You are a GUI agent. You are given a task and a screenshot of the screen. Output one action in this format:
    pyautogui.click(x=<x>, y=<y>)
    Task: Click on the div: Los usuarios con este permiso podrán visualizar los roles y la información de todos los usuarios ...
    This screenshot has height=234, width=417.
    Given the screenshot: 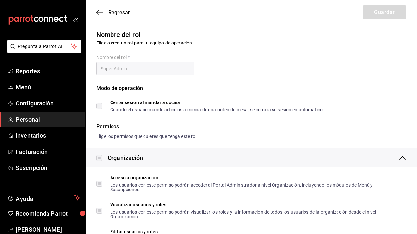 What is the action you would take?
    pyautogui.click(x=256, y=214)
    